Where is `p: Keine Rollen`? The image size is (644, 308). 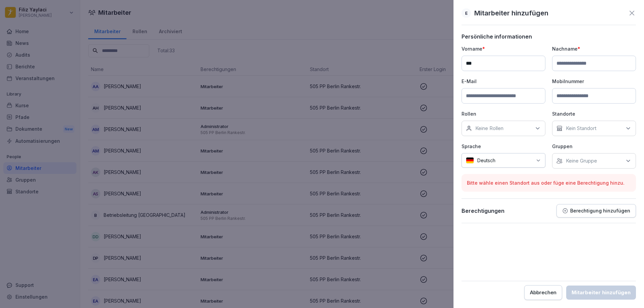 p: Keine Rollen is located at coordinates (489, 128).